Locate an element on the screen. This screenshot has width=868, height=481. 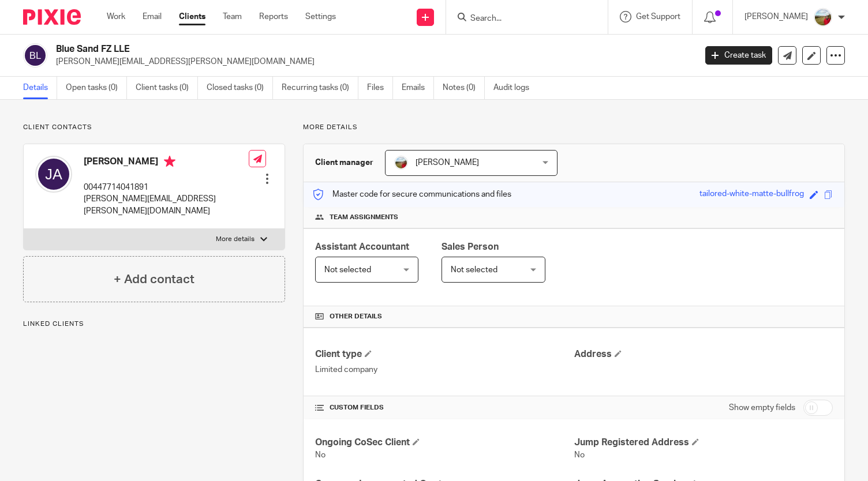
a: Notes (0) is located at coordinates (463, 88).